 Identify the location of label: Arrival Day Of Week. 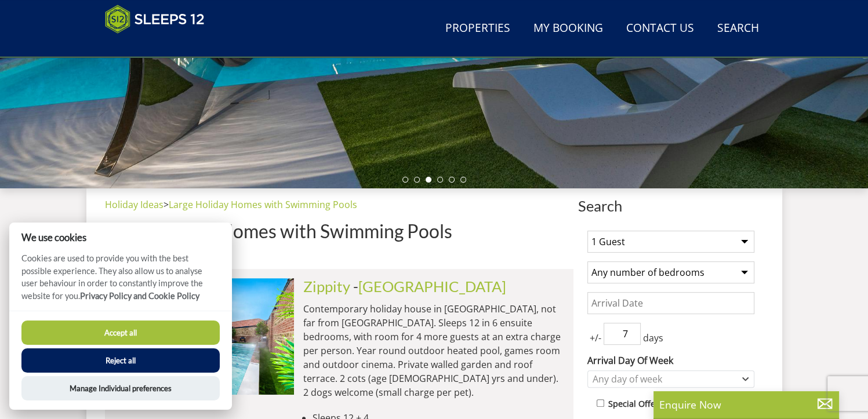
(671, 361).